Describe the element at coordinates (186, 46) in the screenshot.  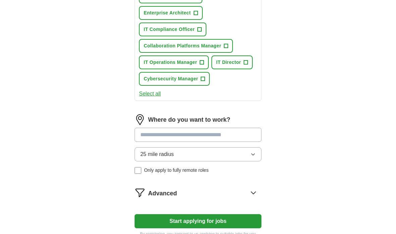
I see `button: Collaboration Platforms Manager` at that location.